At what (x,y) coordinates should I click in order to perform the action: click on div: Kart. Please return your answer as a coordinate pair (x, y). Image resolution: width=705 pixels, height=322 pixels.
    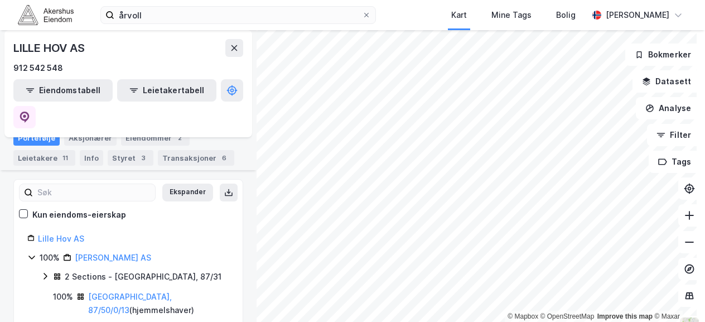
    Looking at the image, I should click on (459, 15).